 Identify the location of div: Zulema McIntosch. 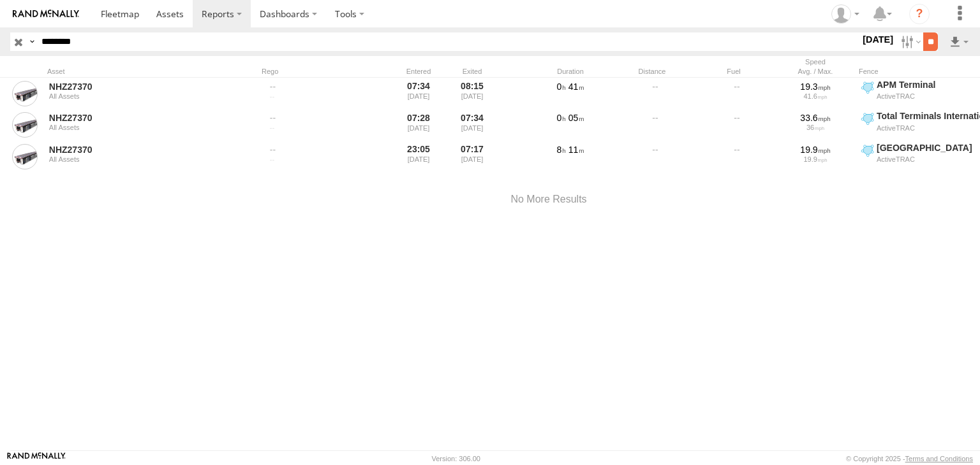
(846, 14).